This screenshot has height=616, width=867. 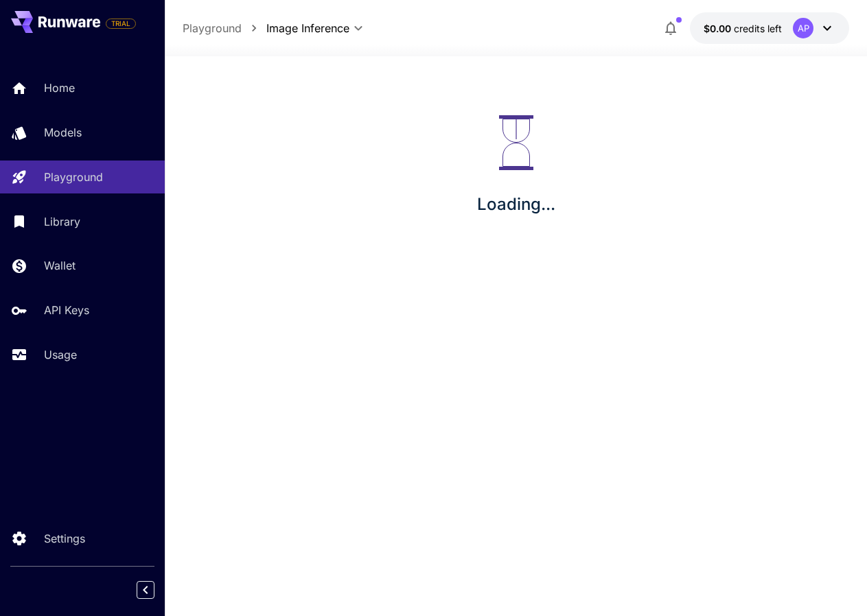 What do you see at coordinates (308, 28) in the screenshot?
I see `span: Image Inference` at bounding box center [308, 28].